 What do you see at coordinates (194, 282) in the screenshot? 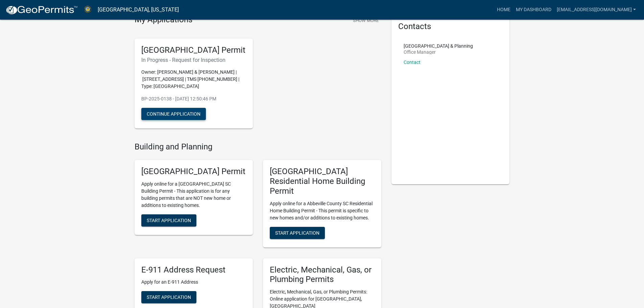
I see `p: Apply for an E-911 Address` at bounding box center [194, 282].